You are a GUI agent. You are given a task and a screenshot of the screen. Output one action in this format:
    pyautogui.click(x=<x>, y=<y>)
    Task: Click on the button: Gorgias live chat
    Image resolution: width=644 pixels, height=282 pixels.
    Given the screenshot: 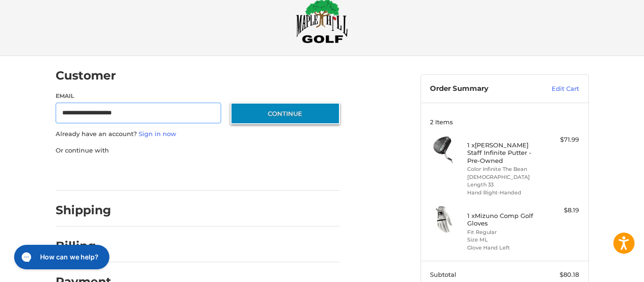 What is the action you would take?
    pyautogui.click(x=52, y=15)
    